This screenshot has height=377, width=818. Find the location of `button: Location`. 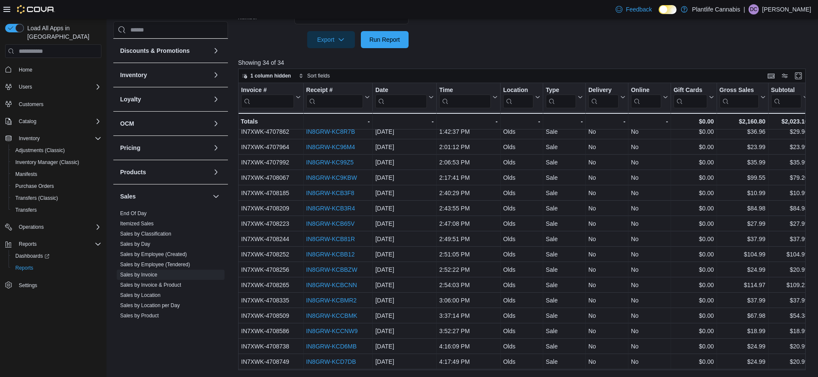

button: Location is located at coordinates (522, 97).